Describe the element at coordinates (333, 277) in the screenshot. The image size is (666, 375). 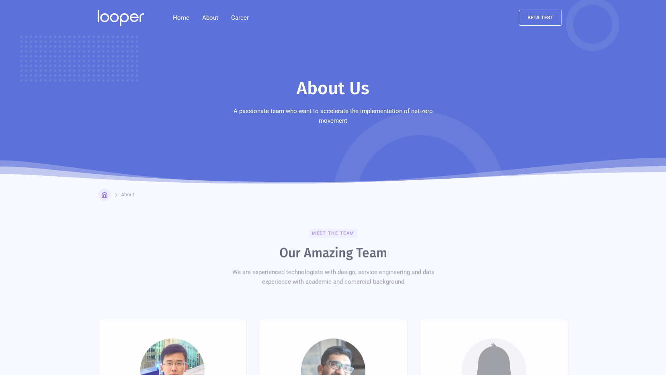
I see `div: We are experienced technologists with design, service engineering and data experience with academ...` at that location.